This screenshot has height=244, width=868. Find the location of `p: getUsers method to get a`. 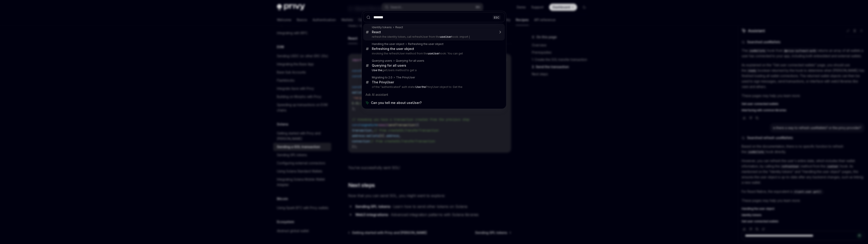

p: getUsers method to get a is located at coordinates (433, 70).